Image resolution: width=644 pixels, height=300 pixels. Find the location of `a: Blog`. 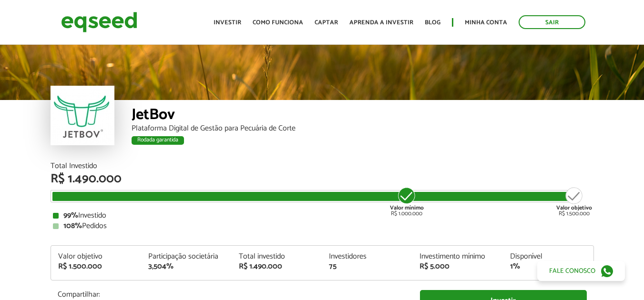

a: Blog is located at coordinates (432, 22).